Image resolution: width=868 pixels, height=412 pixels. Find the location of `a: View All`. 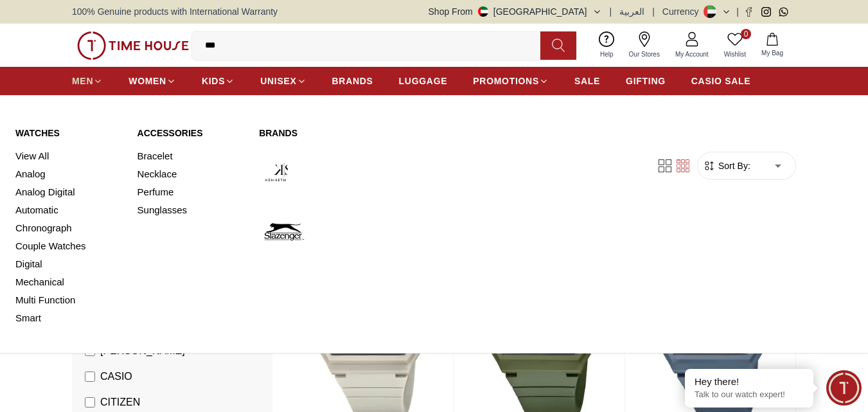

a: View All is located at coordinates (69, 156).